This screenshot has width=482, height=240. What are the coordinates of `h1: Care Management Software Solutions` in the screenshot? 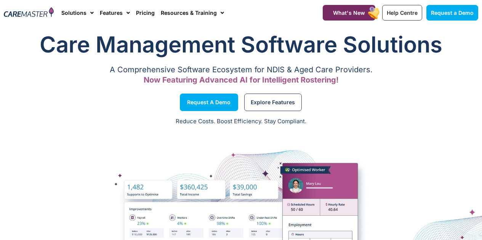 It's located at (241, 45).